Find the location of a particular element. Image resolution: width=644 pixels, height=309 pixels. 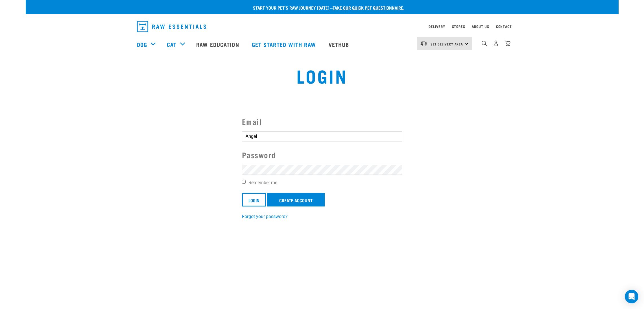

img: home-icon@2x.png is located at coordinates (507, 43).